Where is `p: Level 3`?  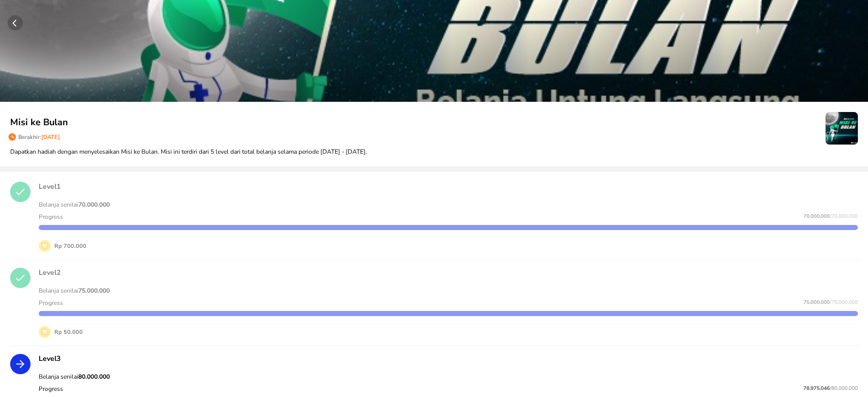
p: Level 3 is located at coordinates (448, 358).